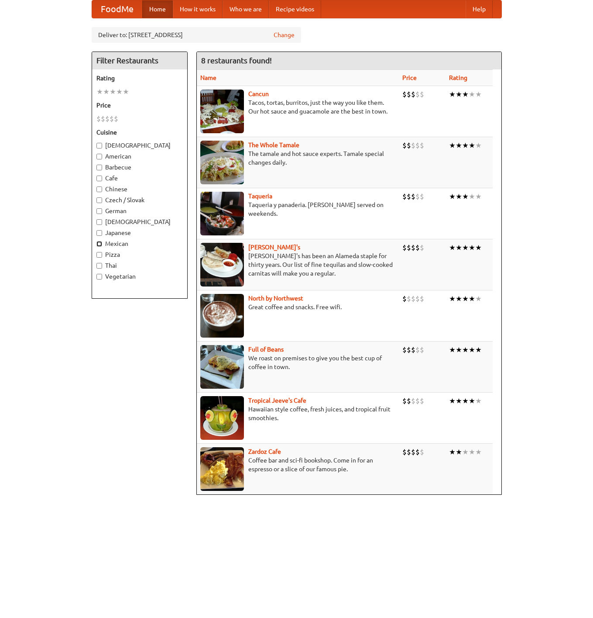  Describe the element at coordinates (276, 298) in the screenshot. I see `a: North by Northwest` at that location.